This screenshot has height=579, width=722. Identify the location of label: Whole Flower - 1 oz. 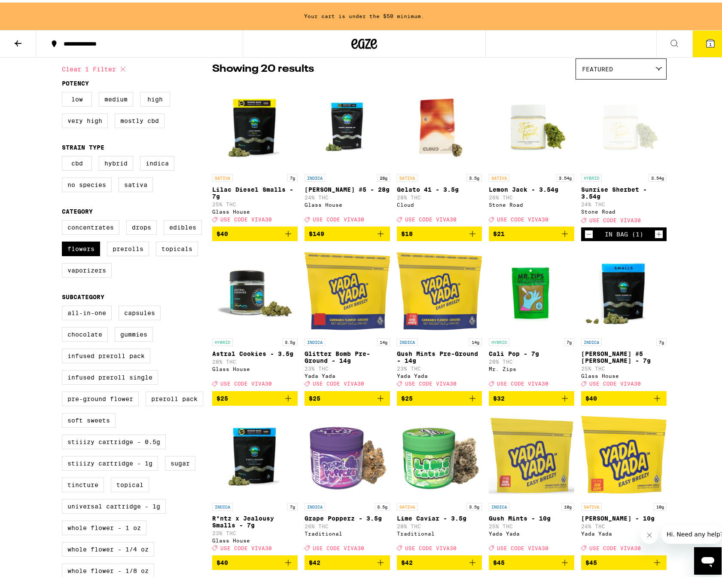
(104, 525).